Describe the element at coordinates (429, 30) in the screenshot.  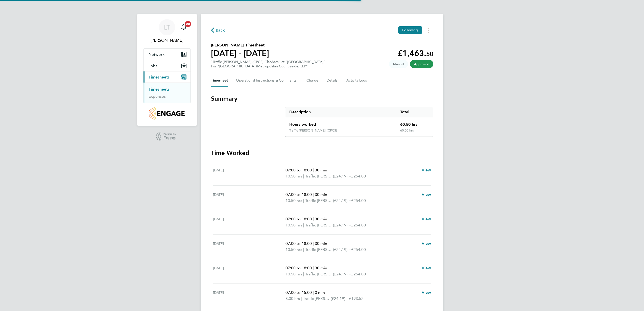
I see `button: Timesheets Menu` at that location.